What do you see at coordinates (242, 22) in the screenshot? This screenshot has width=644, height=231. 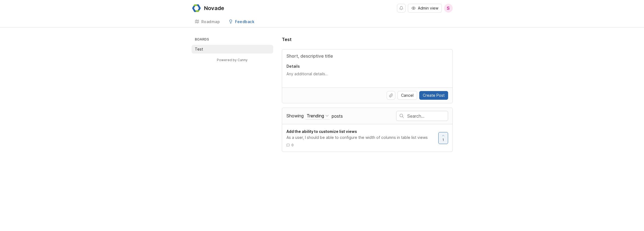 I see `a: Feedback` at bounding box center [242, 22].